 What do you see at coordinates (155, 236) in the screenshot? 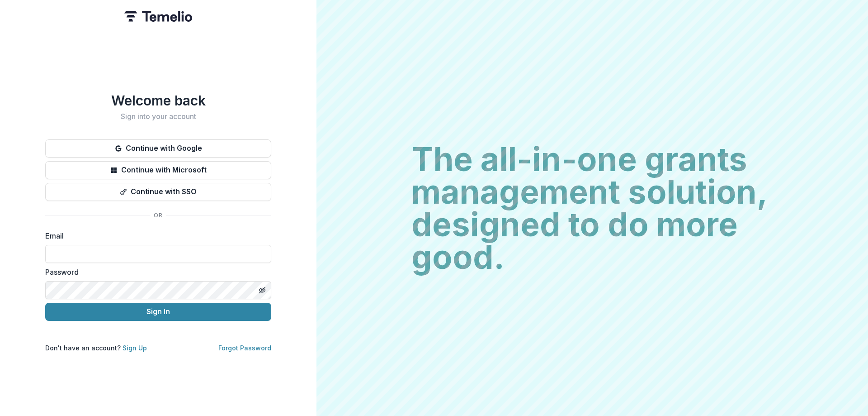
I see `label: Email` at bounding box center [155, 236].